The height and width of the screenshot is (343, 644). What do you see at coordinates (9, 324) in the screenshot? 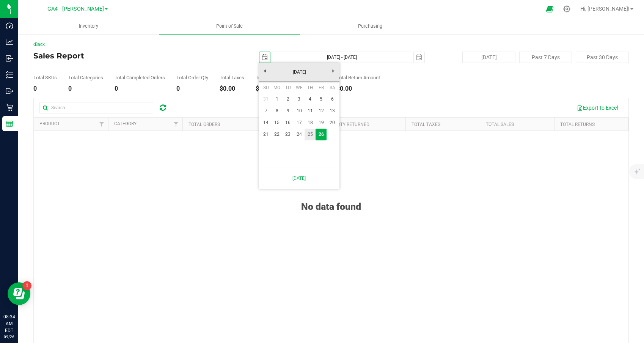
I see `p: 08:34 AM EDT` at bounding box center [9, 324].